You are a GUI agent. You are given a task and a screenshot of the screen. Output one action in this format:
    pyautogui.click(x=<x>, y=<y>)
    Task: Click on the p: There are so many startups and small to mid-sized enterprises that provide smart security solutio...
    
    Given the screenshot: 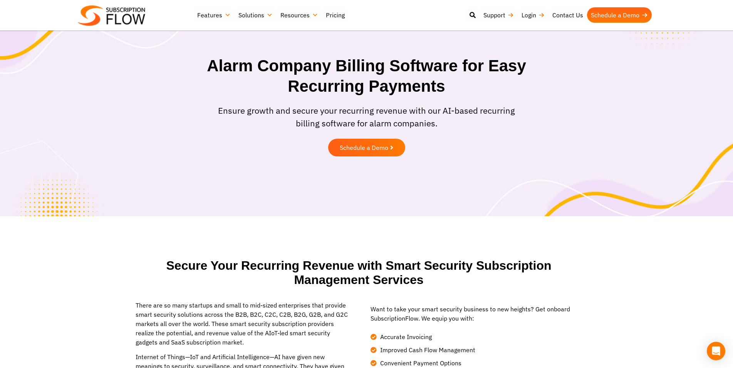 What is the action you would take?
    pyautogui.click(x=243, y=324)
    